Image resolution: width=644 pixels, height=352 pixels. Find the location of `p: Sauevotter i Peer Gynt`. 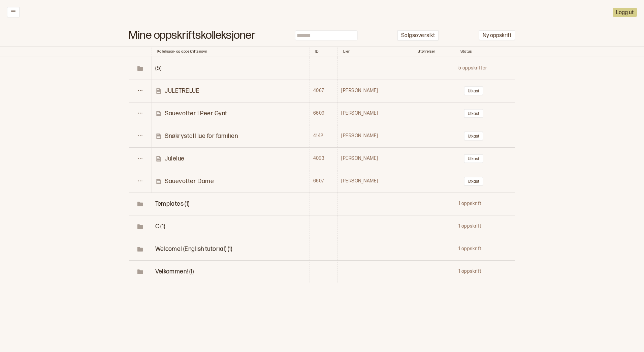

p: Sauevotter i Peer Gynt is located at coordinates (196, 113).